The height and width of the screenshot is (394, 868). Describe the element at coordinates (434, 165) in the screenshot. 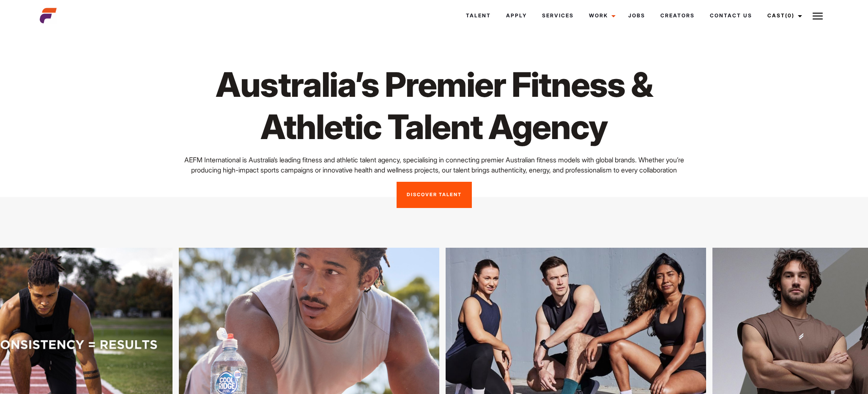

I see `p: AEFM International is Australia’s leading fitness and athletic talent agency, specialising in con...` at that location.